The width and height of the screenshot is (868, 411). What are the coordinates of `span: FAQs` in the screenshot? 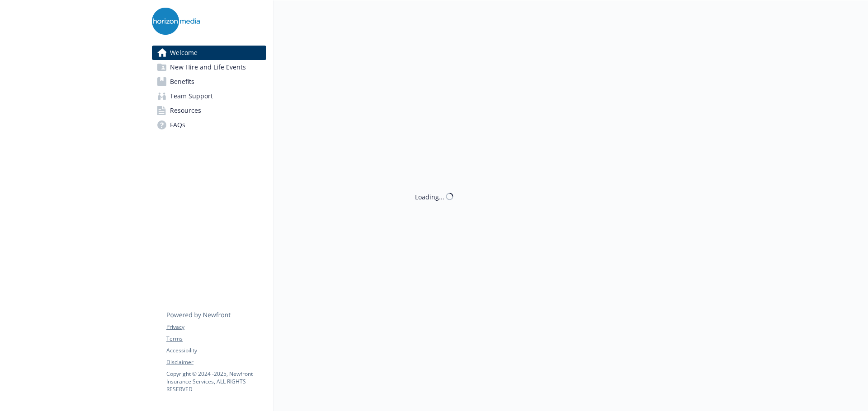 It's located at (178, 125).